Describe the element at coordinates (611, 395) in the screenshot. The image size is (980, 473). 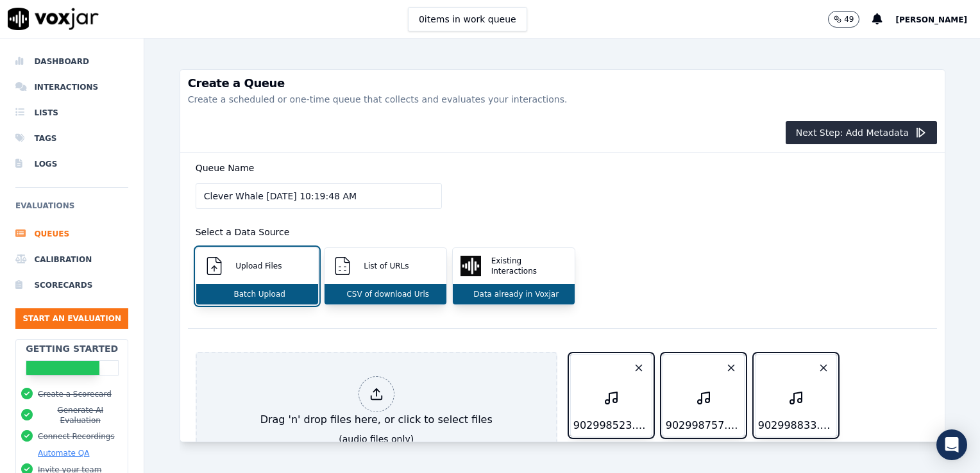
I see `button: 902998523.mp3` at that location.